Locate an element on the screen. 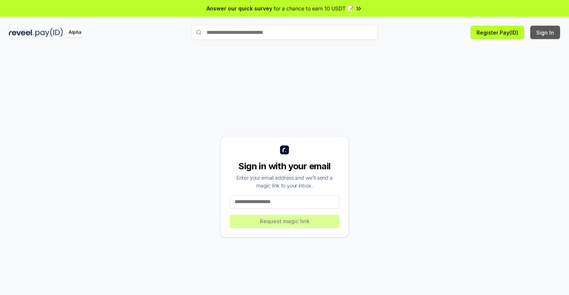  img: pay_id is located at coordinates (49, 32).